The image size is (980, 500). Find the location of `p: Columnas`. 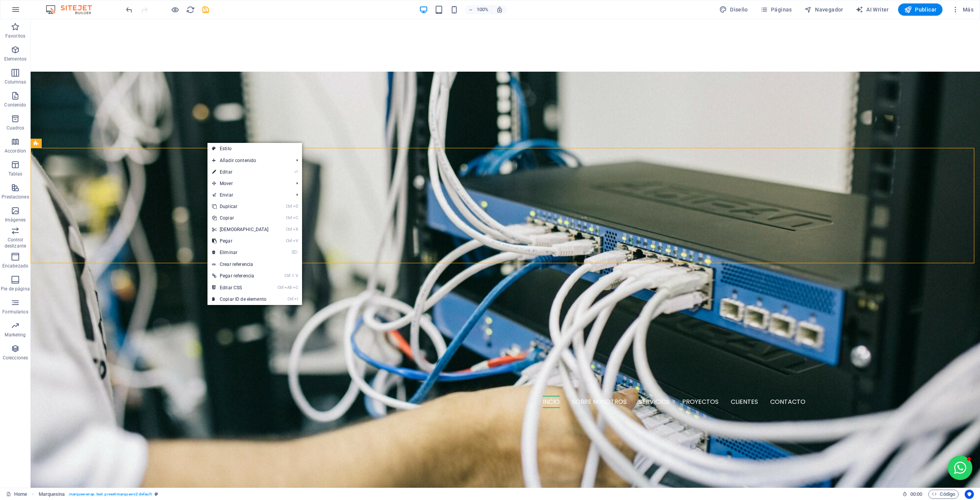

p: Columnas is located at coordinates (15, 82).